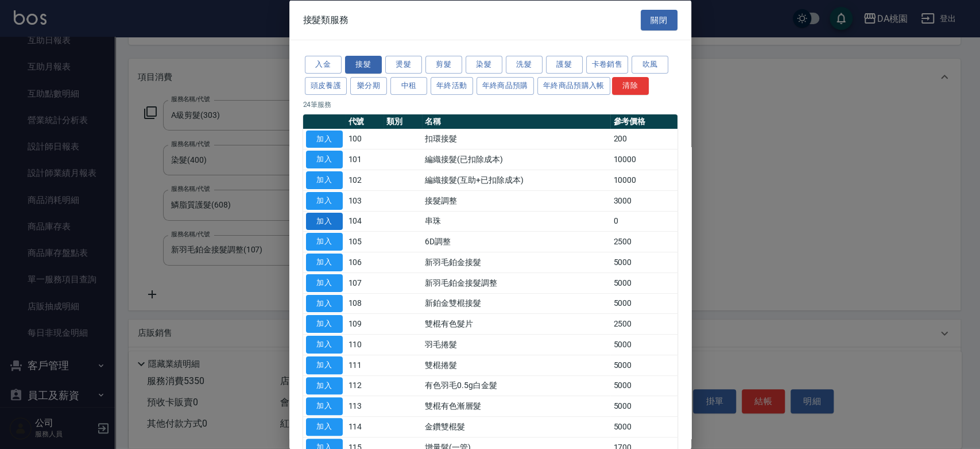 This screenshot has height=449, width=980. I want to click on td: 112, so click(365, 386).